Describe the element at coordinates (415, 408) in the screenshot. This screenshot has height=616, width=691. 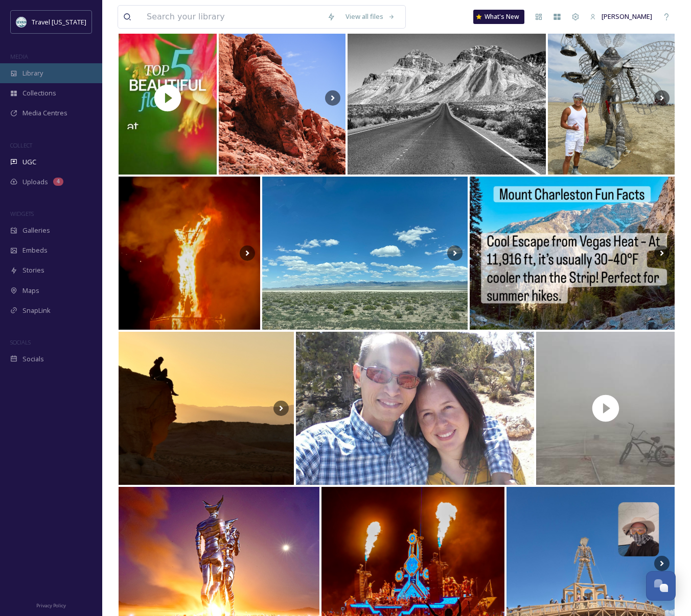
I see `img: ✨ Introducing Sun & Moon Adventures ✨ We’re a Colombian 🇨🇴+ Chinese Indonesian 🇮🇩🇨🇳couple who cal...` at that location.